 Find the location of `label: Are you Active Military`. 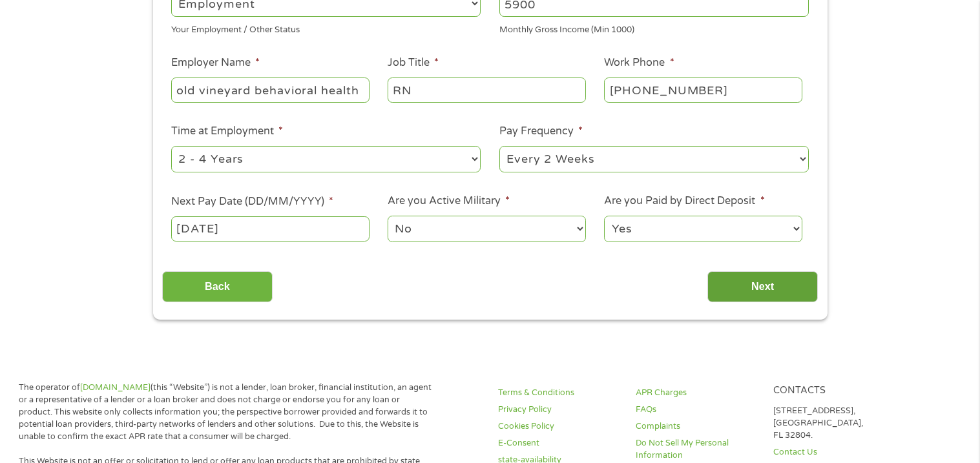

label: Are you Active Military is located at coordinates (448, 201).